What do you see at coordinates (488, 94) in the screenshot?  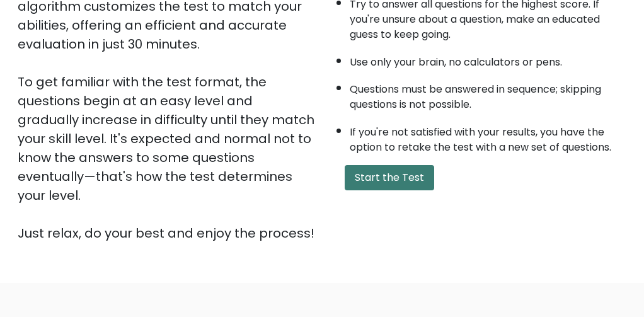 I see `li: Questions must be answered in sequence; skipping questions is not possible.` at bounding box center [488, 94].